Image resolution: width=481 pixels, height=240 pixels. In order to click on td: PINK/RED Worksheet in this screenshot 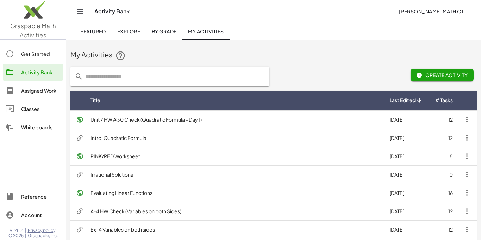, I will do `click(234, 156)`.